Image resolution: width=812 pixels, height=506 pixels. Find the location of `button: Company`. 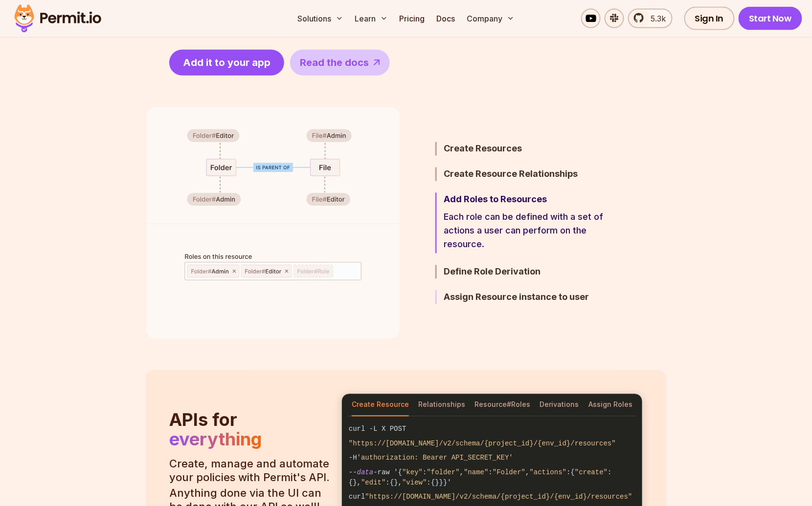

button: Company is located at coordinates (491, 18).